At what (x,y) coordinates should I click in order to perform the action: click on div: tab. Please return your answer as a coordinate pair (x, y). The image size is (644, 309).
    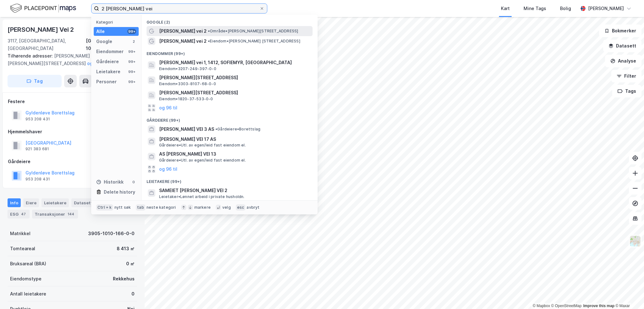
    Looking at the image, I should click on (140, 208).